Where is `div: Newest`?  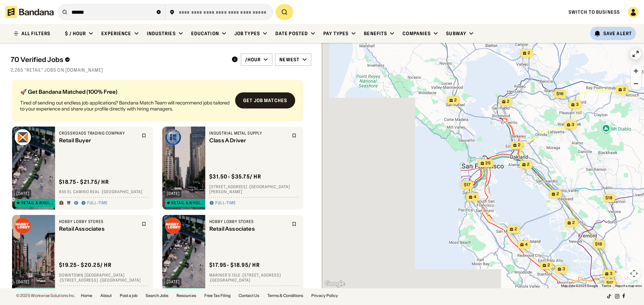
div: Newest is located at coordinates (289, 60).